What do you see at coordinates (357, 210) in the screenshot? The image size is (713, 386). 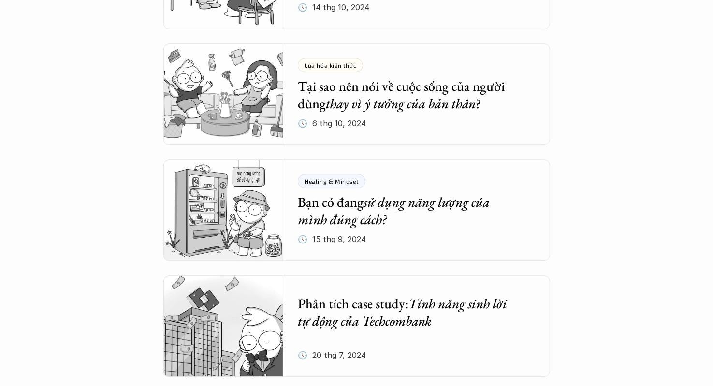 I see `a: Healing & MindsetBạn có đangsử dụng năng lượng của mình đúng cách?🕔 15 thg 9, 2024` at bounding box center [357, 210].